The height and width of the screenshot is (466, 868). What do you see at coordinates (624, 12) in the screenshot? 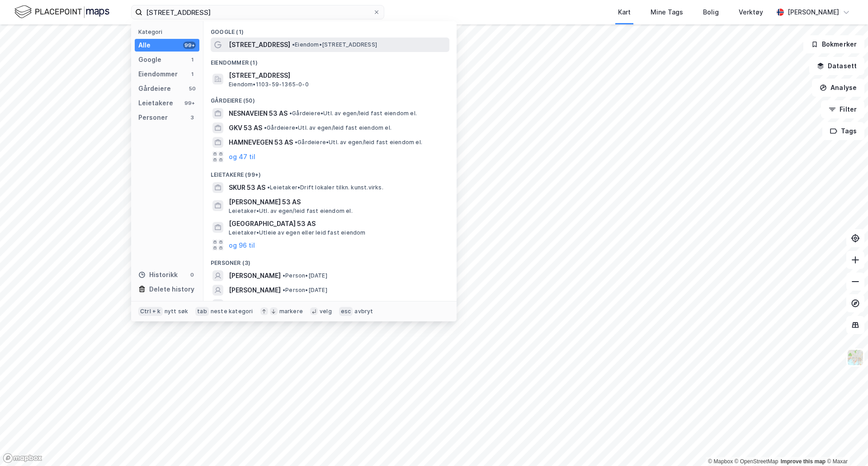
I see `div: Kart` at bounding box center [624, 12].